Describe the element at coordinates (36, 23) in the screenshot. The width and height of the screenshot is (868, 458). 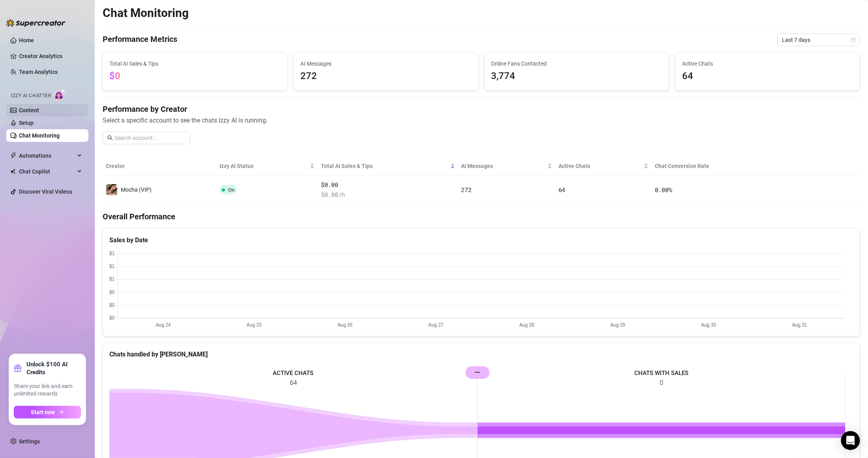
I see `img: logo-BBDzfeDw.svg` at that location.